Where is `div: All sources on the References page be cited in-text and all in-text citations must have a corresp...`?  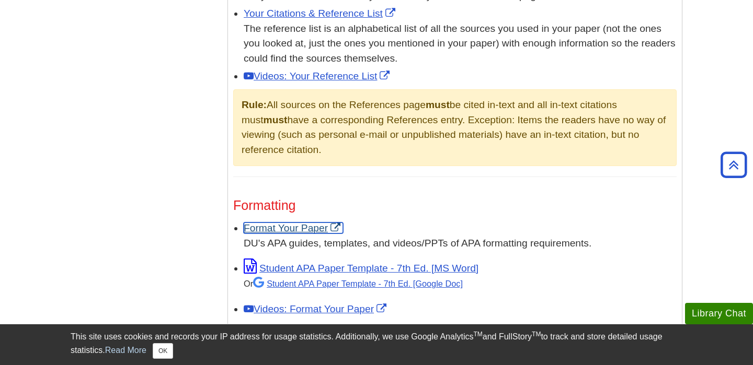 div: All sources on the References page be cited in-text and all in-text citations must have a corresp... is located at coordinates (455, 128).